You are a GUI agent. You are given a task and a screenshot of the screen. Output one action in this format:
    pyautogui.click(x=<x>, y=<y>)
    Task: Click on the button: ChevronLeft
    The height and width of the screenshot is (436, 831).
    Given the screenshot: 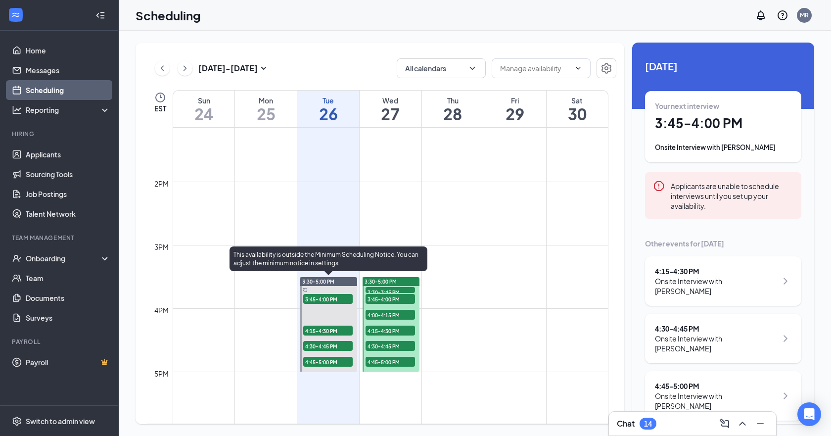 What is the action you would take?
    pyautogui.click(x=162, y=68)
    